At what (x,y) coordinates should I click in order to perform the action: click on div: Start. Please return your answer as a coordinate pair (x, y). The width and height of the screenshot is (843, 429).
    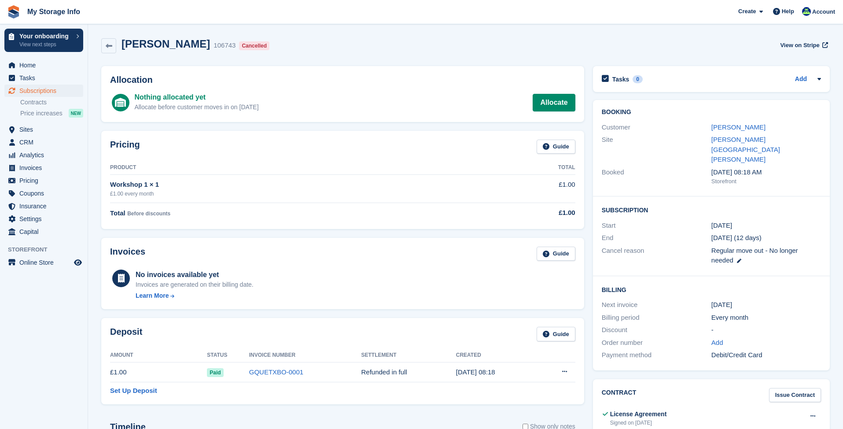
    Looking at the image, I should click on (656, 225).